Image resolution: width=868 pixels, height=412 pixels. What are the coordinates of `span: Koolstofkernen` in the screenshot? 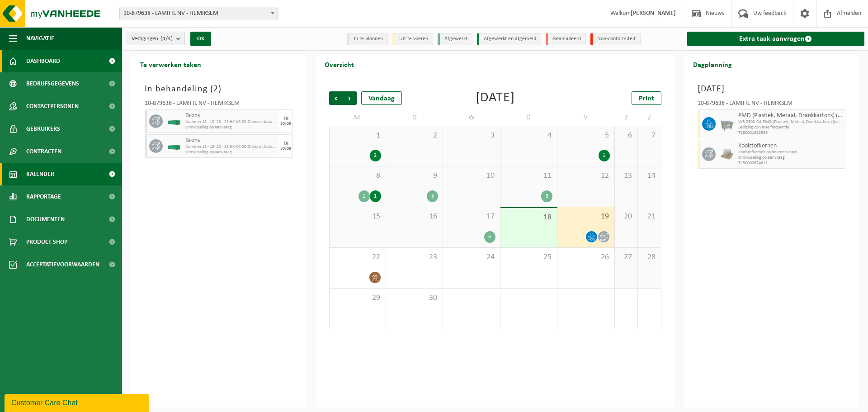 It's located at (791, 146).